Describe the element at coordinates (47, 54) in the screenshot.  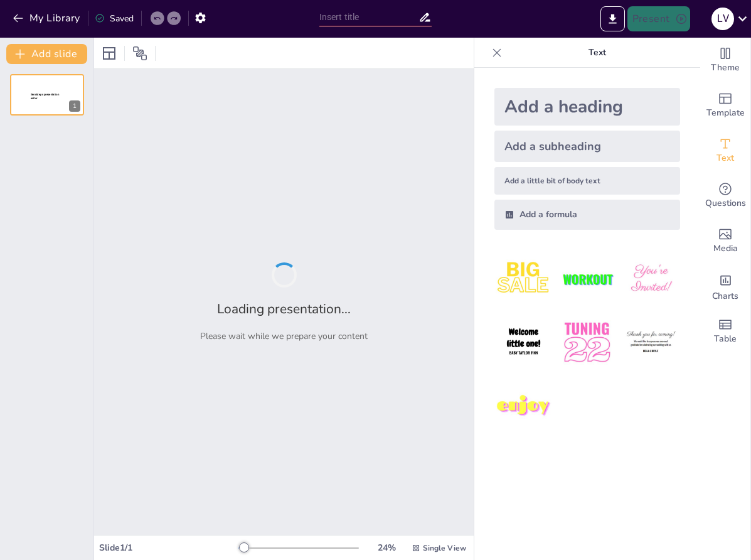
I see `button: Add slide` at that location.